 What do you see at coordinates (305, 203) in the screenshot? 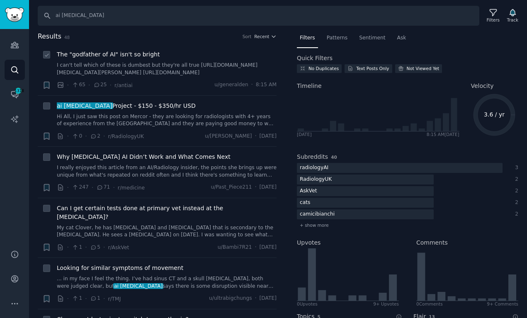
I see `div: cats` at bounding box center [305, 203].